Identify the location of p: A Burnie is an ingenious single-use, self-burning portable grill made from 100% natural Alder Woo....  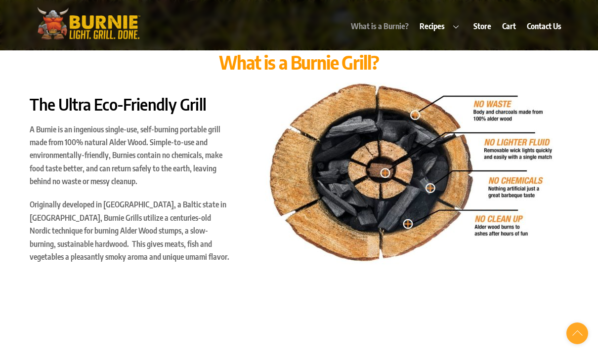
(130, 156).